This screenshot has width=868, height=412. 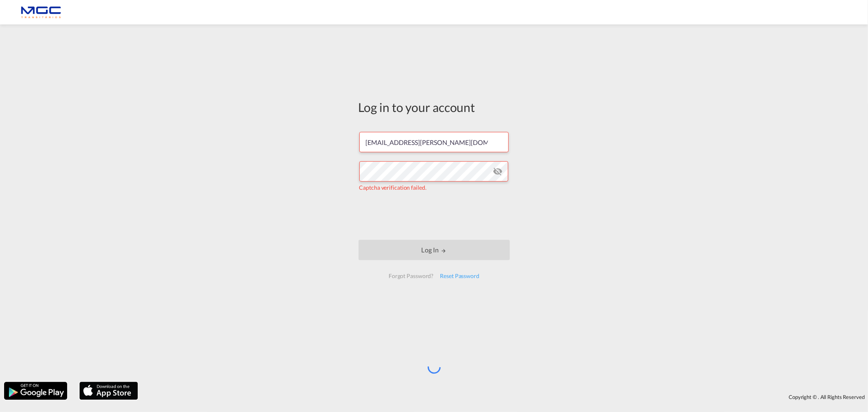 What do you see at coordinates (36, 391) in the screenshot?
I see `img: google.png` at bounding box center [36, 391].